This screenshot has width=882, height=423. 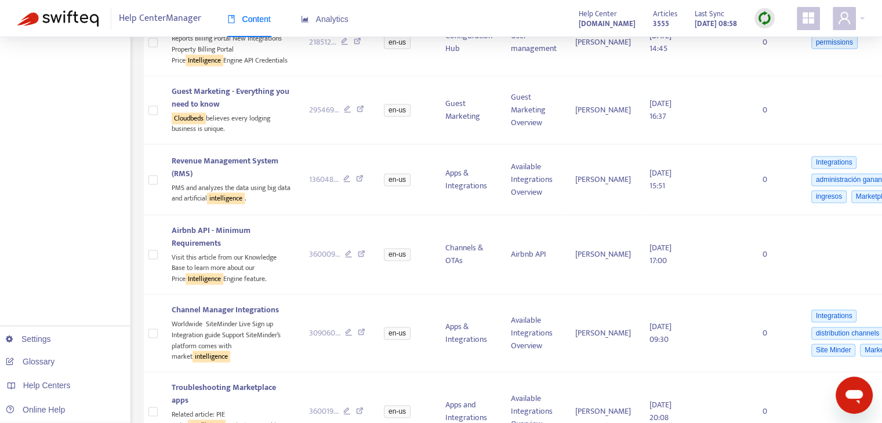 What do you see at coordinates (764, 18) in the screenshot?
I see `img: sync.dc5367851b00ba804db3.png` at bounding box center [764, 18].